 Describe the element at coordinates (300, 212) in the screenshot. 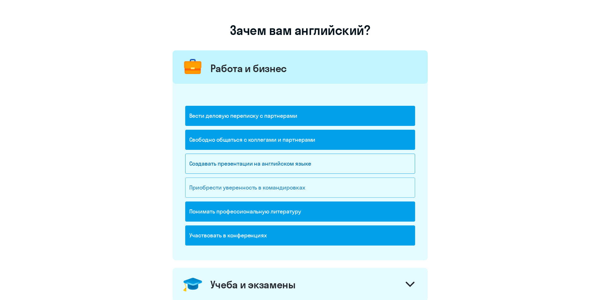

I see `div: Понимать профессиональную литературу` at that location.